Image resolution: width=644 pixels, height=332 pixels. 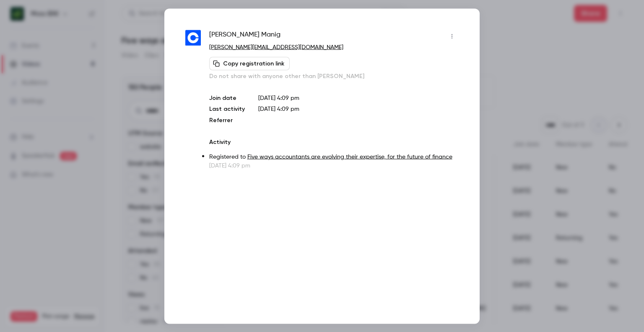 What do you see at coordinates (249, 63) in the screenshot?
I see `button: Copy registration link` at bounding box center [249, 63].